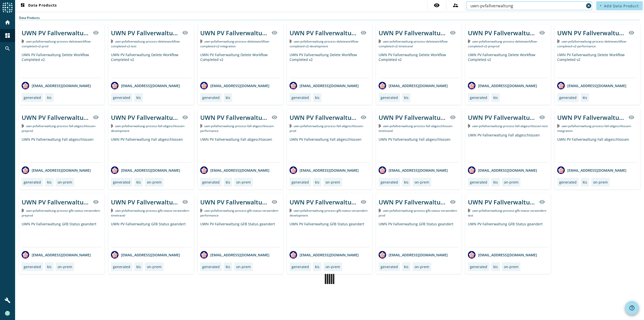 Image resolution: width=644 pixels, height=320 pixels. What do you see at coordinates (202, 210) in the screenshot?
I see `img: Kafka Topic: uwn-pvfallverwaltung-process-gfb-status-veraendert-performance` at bounding box center [202, 210].